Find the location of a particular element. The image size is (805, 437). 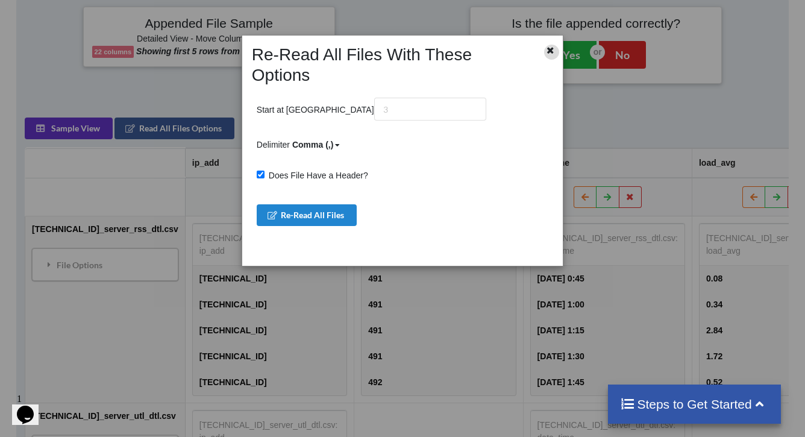

h4: Steps to Get Started is located at coordinates (694, 404).